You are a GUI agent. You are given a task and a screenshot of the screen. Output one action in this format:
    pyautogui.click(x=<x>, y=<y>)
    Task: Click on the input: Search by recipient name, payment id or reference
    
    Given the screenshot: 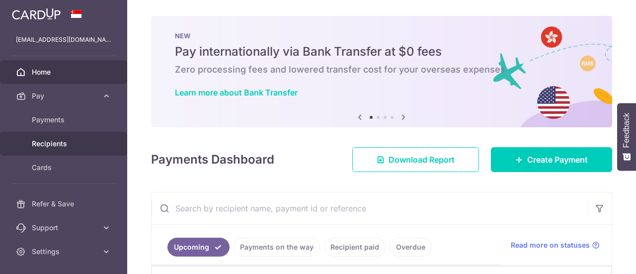 What is the action you would take?
    pyautogui.click(x=370, y=208)
    